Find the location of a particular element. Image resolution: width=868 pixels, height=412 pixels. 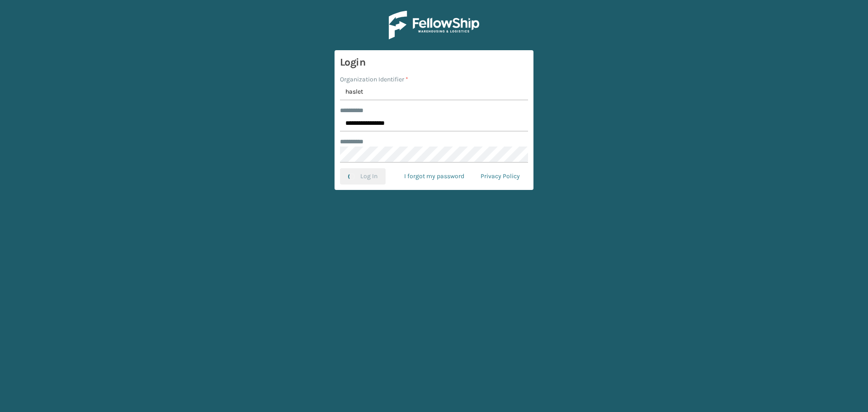

a: I forgot my password is located at coordinates (434, 176).